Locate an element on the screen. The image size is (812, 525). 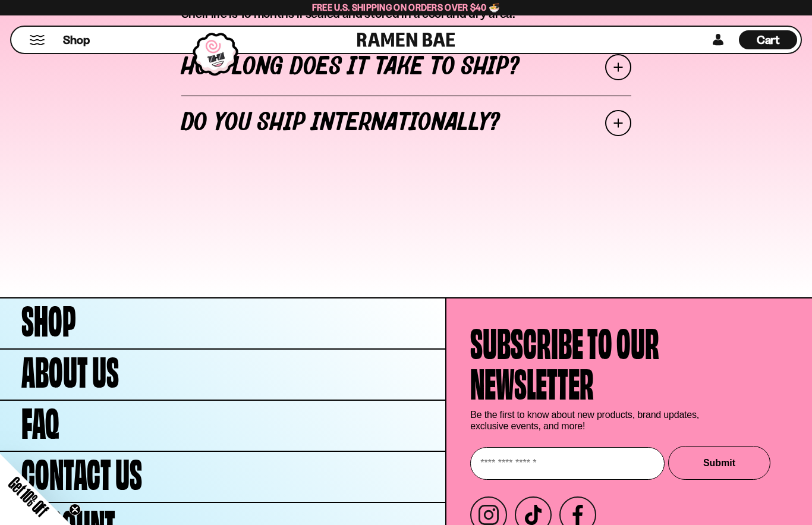
a: Do you ship internationally? is located at coordinates (406, 123).